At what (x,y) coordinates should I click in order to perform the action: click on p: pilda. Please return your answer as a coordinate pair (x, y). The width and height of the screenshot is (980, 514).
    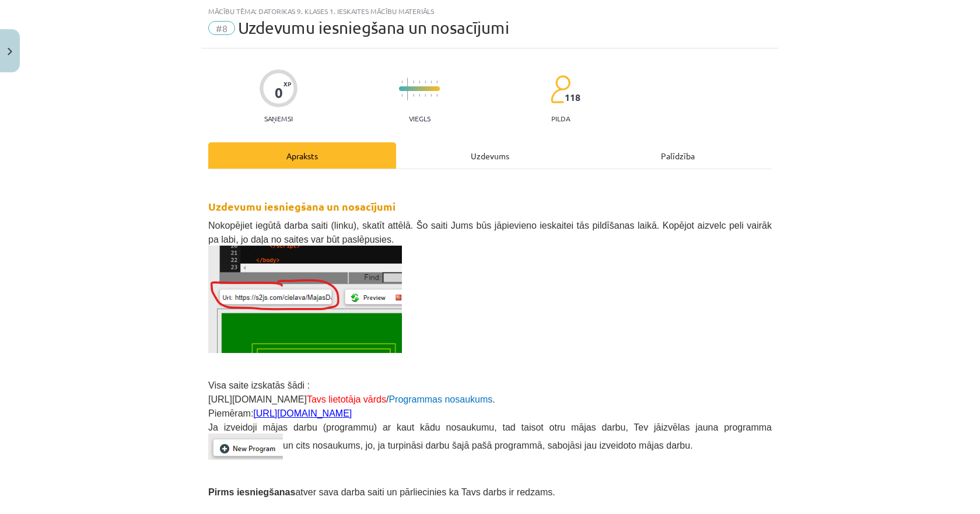
    Looking at the image, I should click on (561, 118).